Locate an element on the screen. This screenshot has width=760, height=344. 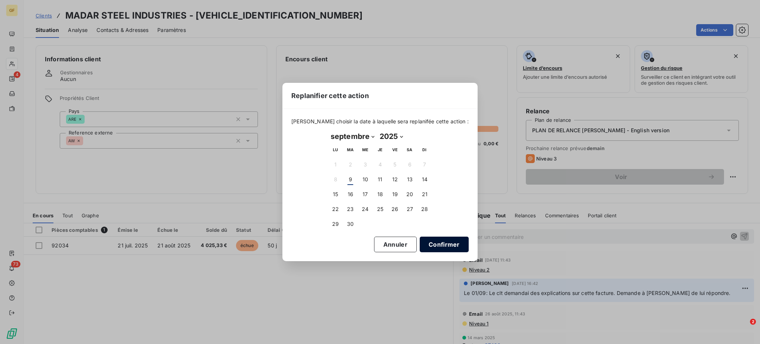
button: 4 is located at coordinates (380, 164).